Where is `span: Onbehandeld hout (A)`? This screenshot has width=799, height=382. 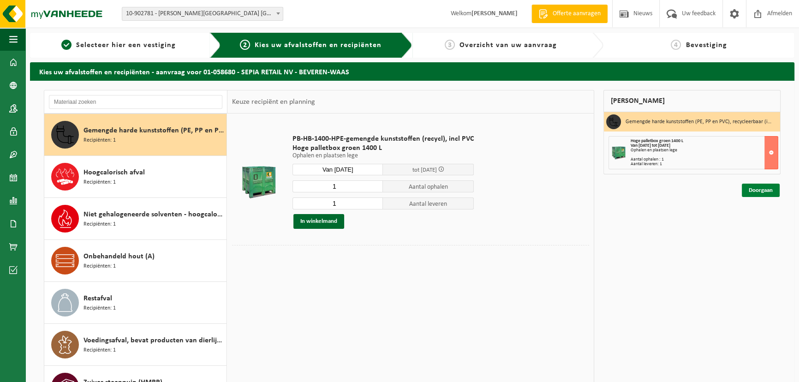
span: Onbehandeld hout (A) is located at coordinates (119, 256).